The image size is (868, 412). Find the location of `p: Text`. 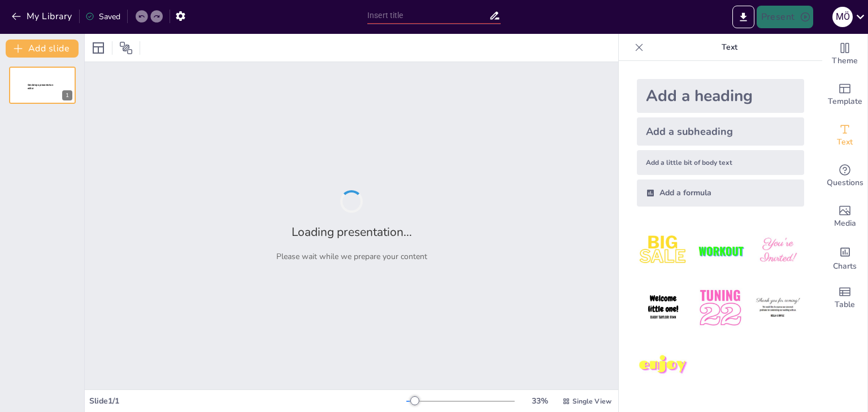

p: Text is located at coordinates (730, 47).